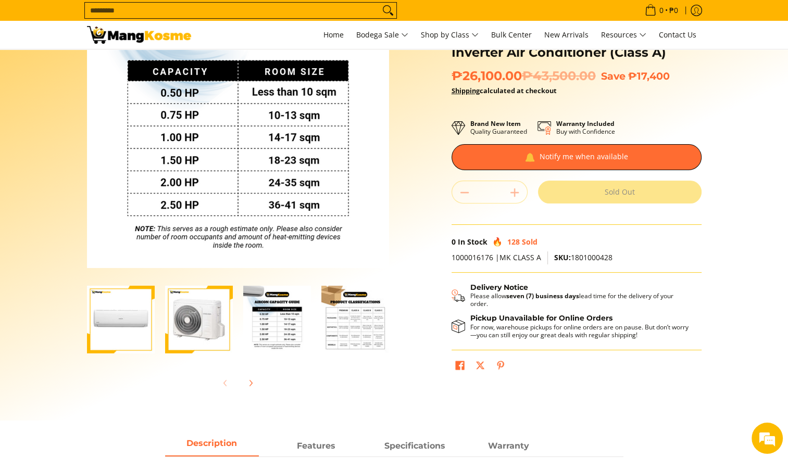  What do you see at coordinates (472, 242) in the screenshot?
I see `span: In Stock` at bounding box center [472, 242].